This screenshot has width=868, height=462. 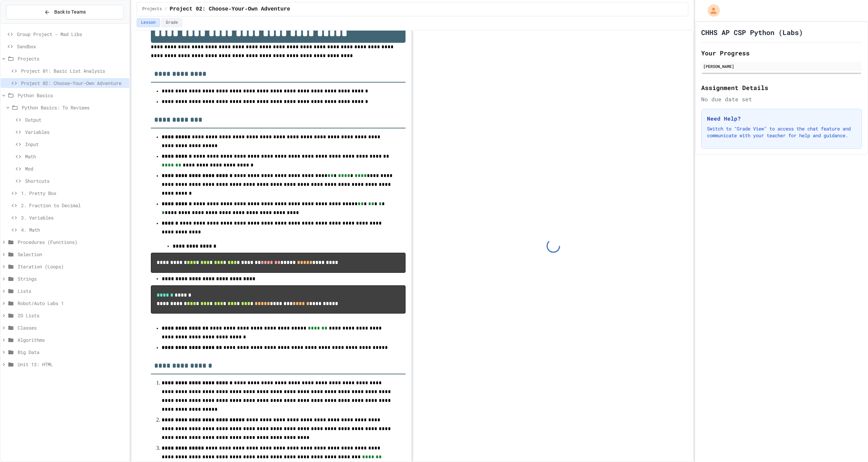 I want to click on span: Mod, so click(x=76, y=169).